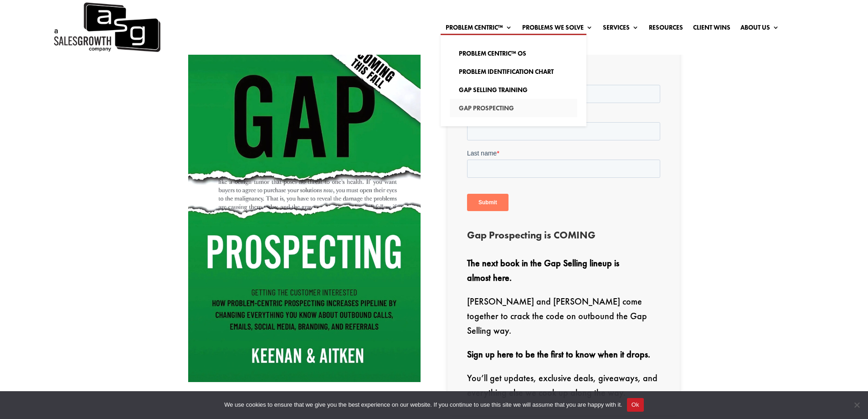  I want to click on p: You’ll get updates, exclusive deals, giveaways, and everything else we cook up along the way., so click(564, 385).